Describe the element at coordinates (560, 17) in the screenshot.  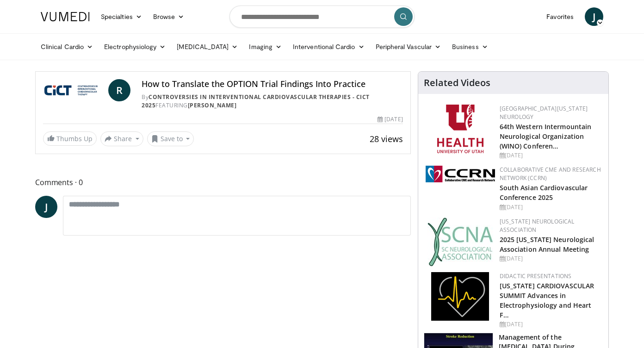
I see `a: Favorites` at that location.